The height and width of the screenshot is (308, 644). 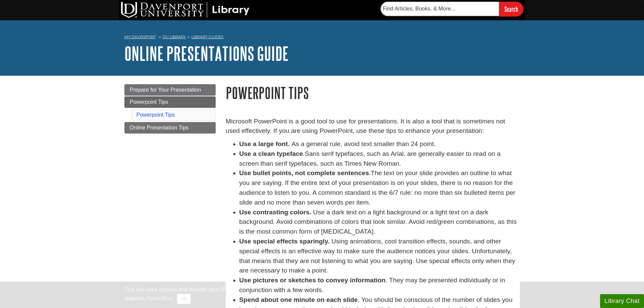 What do you see at coordinates (322, 38) in the screenshot?
I see `nav: breadcrumb` at bounding box center [322, 38].